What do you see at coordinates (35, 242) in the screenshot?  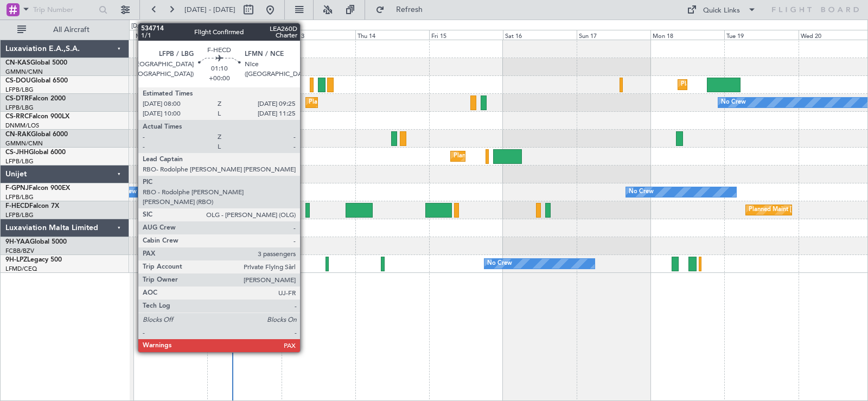 I see `a: 9H-YAAGlobal 5000` at bounding box center [35, 242].